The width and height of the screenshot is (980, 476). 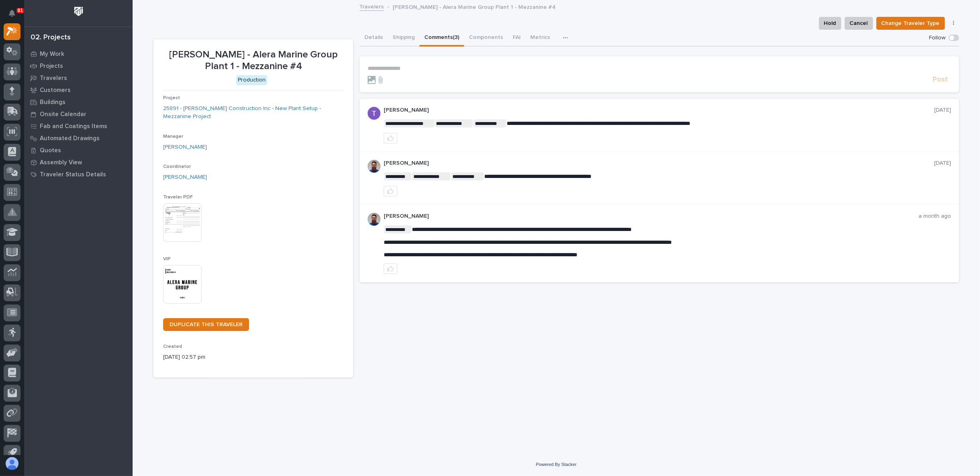 I want to click on div: 02. Projects, so click(x=50, y=38).